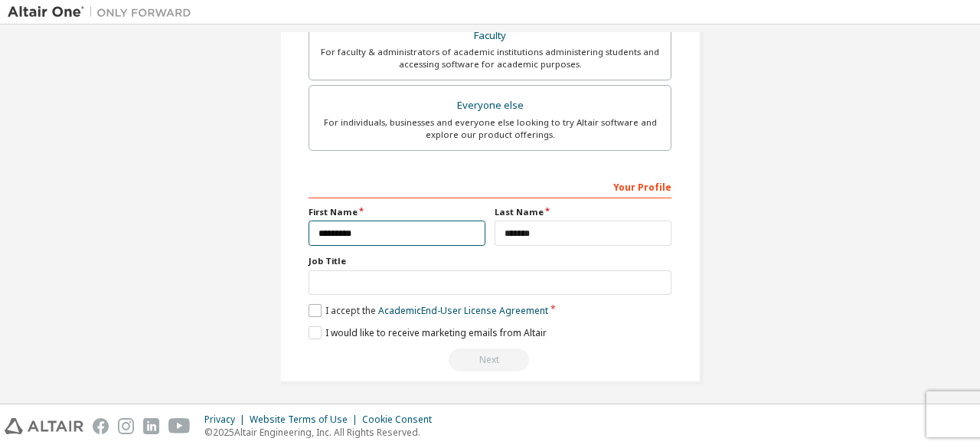  Describe the element at coordinates (397, 212) in the screenshot. I see `label: First Name` at that location.